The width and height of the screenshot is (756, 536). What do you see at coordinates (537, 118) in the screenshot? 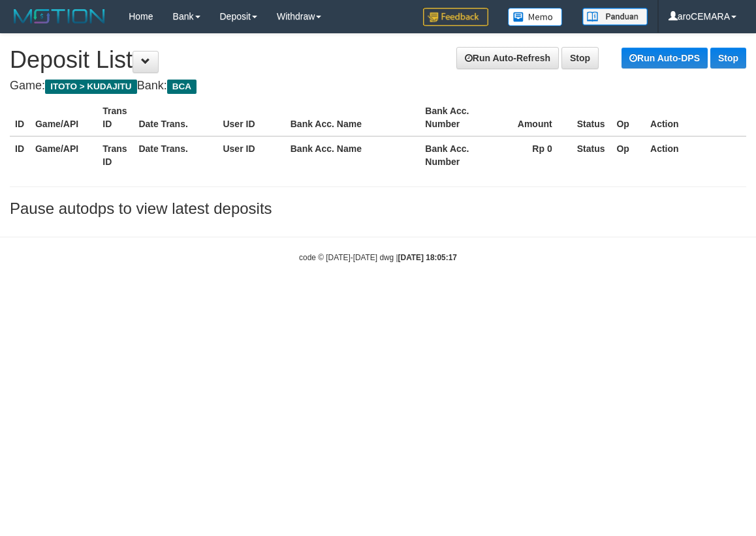
I see `th: Amount` at bounding box center [537, 118].